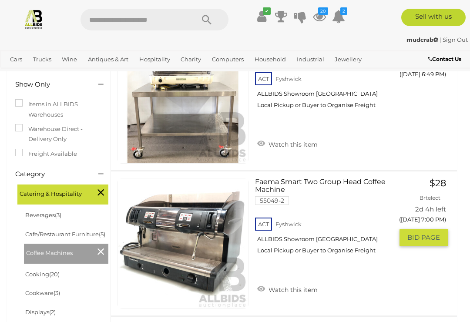  I want to click on a: Beverages(3), so click(43, 215).